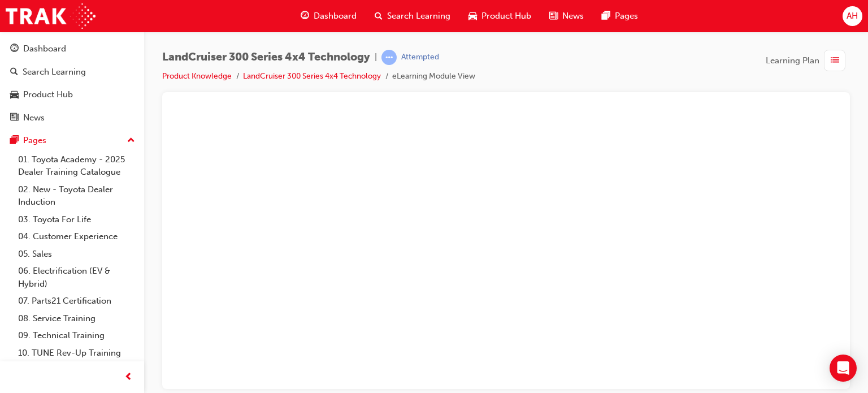  I want to click on a: 10. TUNE Rev-Up Training, so click(77, 353).